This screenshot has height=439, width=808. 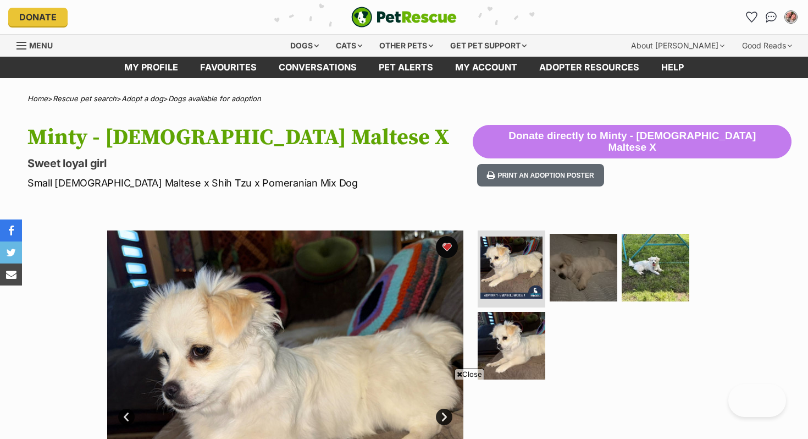 What do you see at coordinates (142, 98) in the screenshot?
I see `a: Adopt a dog` at bounding box center [142, 98].